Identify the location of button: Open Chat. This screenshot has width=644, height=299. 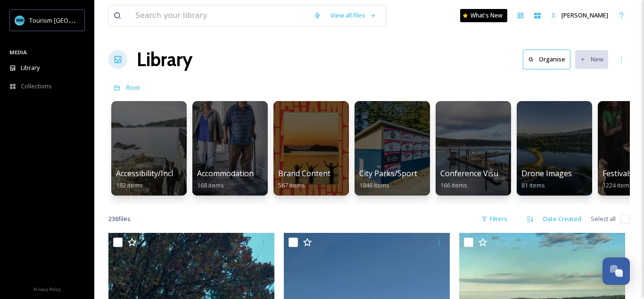
(616, 271).